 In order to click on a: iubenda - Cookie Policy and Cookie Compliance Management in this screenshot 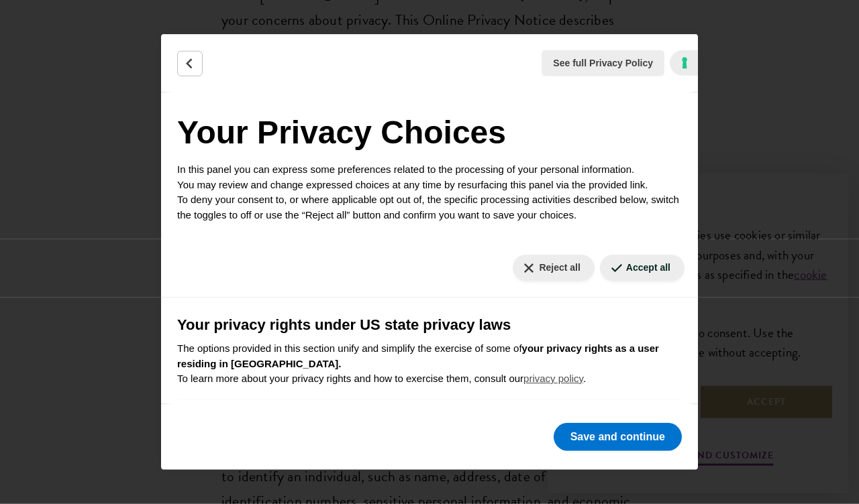, I will do `click(684, 63)`.